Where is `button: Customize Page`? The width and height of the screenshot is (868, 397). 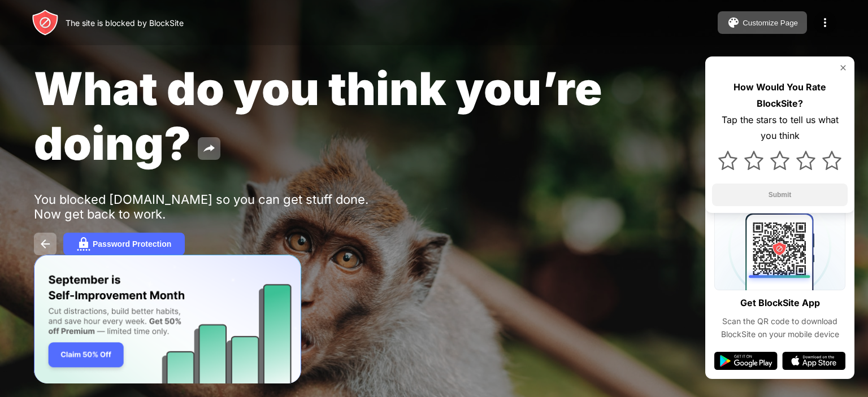 button: Customize Page is located at coordinates (762, 22).